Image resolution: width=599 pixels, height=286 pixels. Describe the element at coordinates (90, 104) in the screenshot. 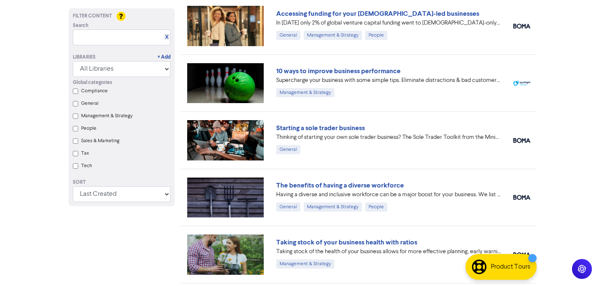

I see `label: General` at that location.